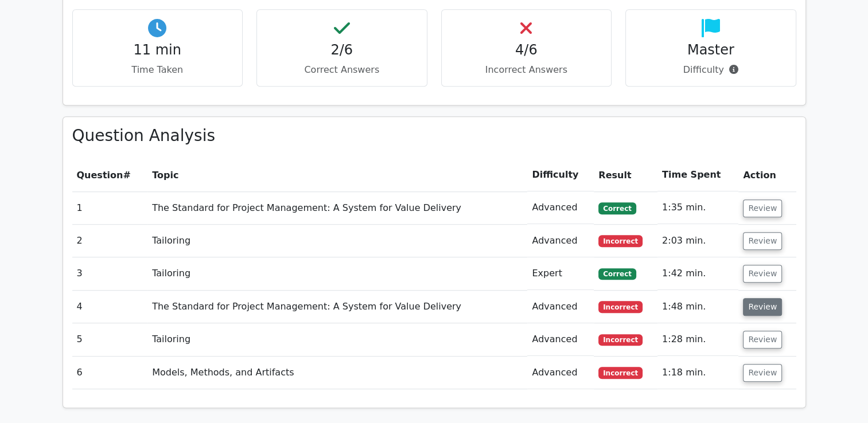  I want to click on td: 1:42 min., so click(697, 273).